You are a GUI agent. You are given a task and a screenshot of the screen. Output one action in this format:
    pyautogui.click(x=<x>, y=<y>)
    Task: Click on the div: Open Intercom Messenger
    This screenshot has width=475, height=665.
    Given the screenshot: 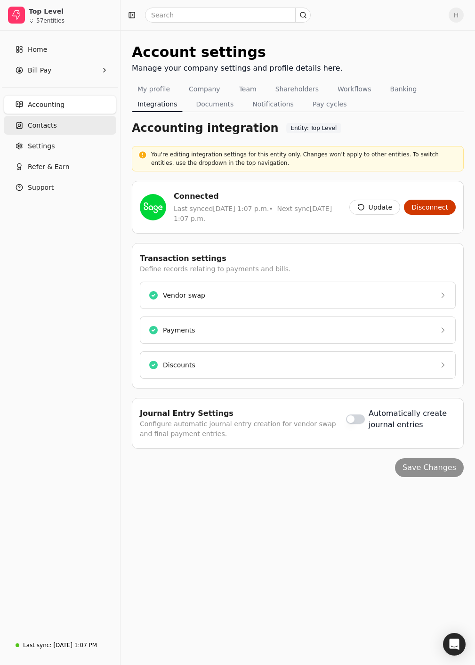 What is the action you would take?
    pyautogui.click(x=454, y=644)
    